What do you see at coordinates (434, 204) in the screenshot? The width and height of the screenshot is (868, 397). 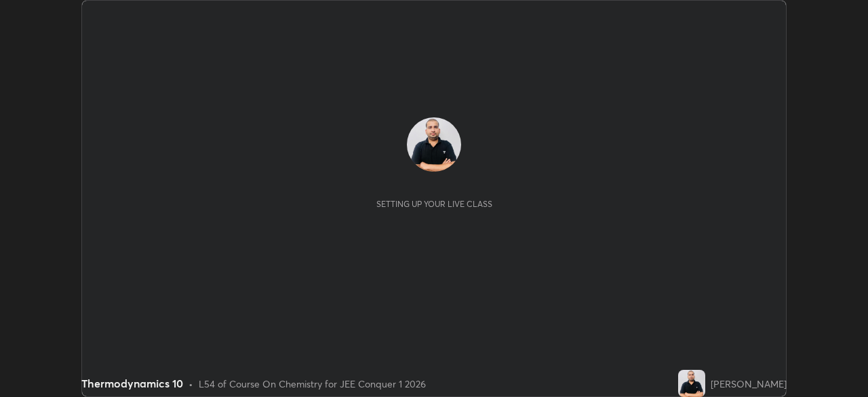 I see `div: Setting up your live class` at bounding box center [434, 204].